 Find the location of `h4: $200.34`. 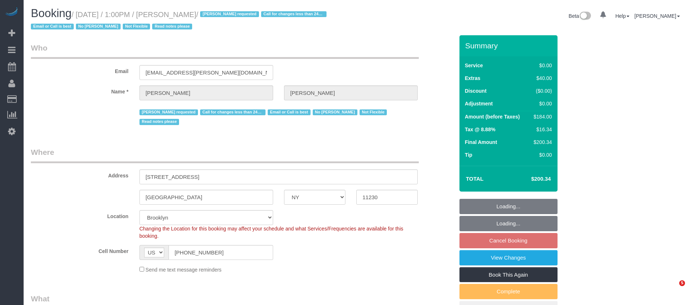

h4: $200.34 is located at coordinates (530, 179).